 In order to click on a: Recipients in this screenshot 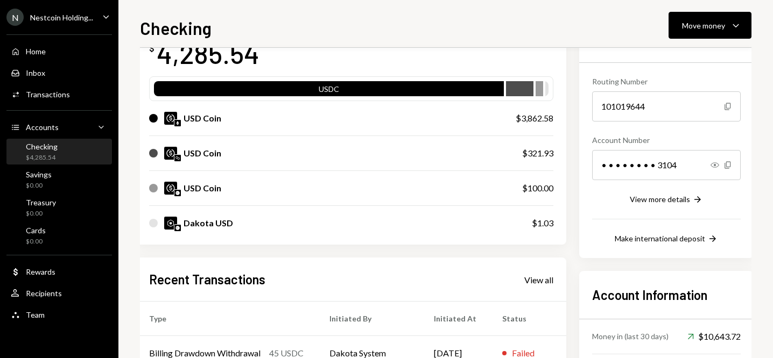, I will do `click(59, 293)`.